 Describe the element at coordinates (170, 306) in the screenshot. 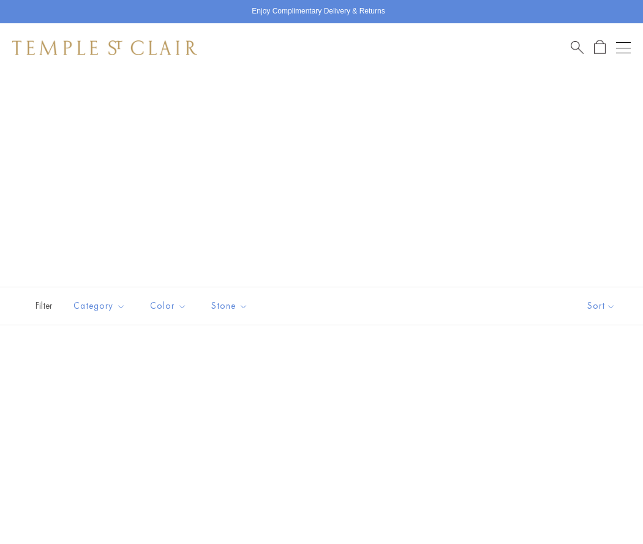

I see `span: Color` at that location.